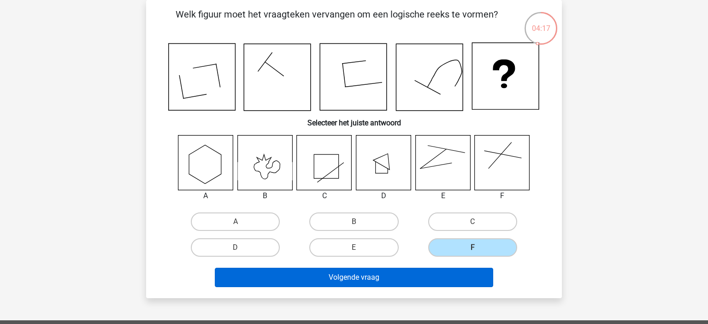  I want to click on div: D, so click(383, 196).